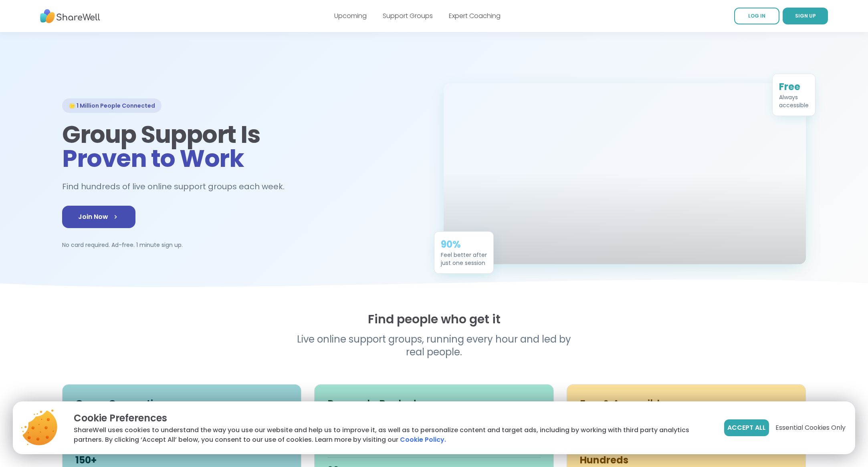 The height and width of the screenshot is (467, 868). What do you see at coordinates (181, 404) in the screenshot?
I see `h3: Group Connection` at bounding box center [181, 404].